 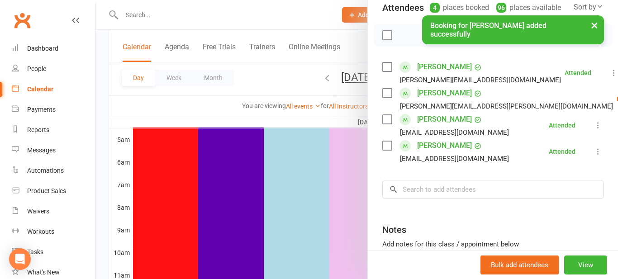 I want to click on div: places booked, so click(x=460, y=8).